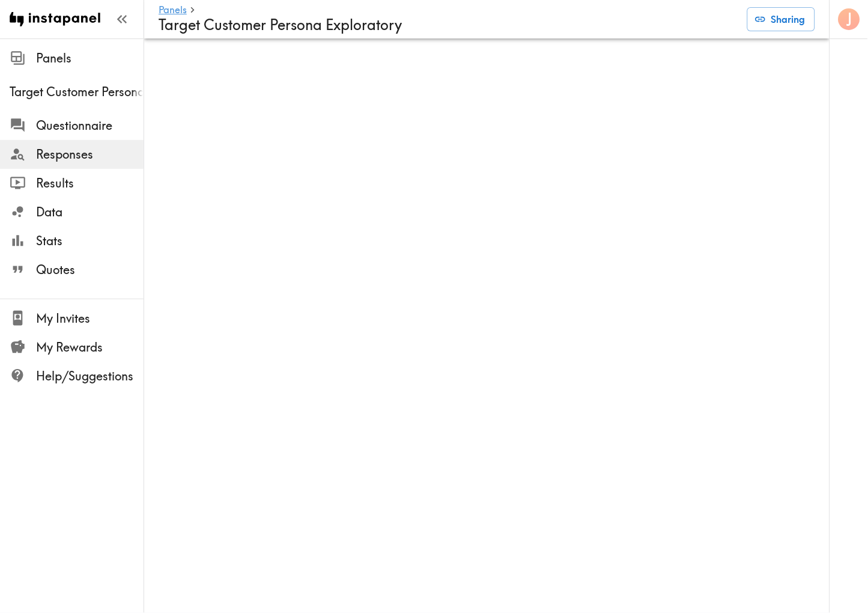 The width and height of the screenshot is (868, 613). What do you see at coordinates (89, 376) in the screenshot?
I see `span: Help/Suggestions` at bounding box center [89, 376].